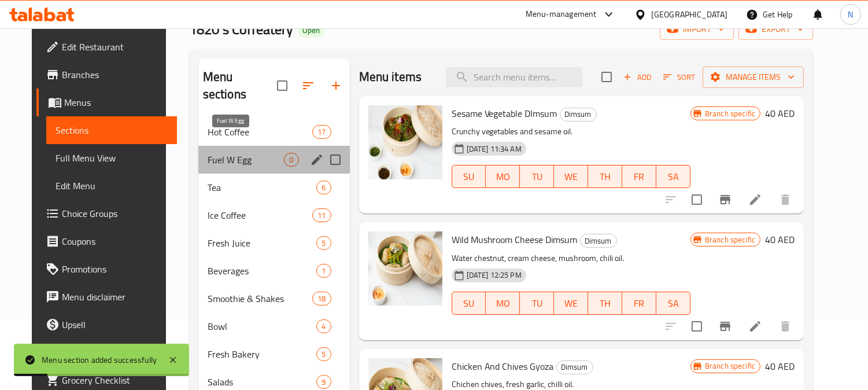 The width and height of the screenshot is (868, 390). What do you see at coordinates (638, 77) in the screenshot?
I see `span: Add` at bounding box center [638, 77].